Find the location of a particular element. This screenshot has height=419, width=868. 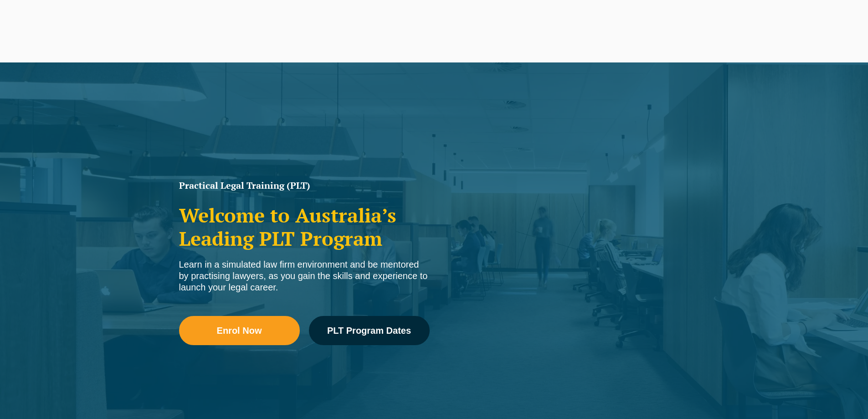

a: Enrol Now is located at coordinates (239, 330).